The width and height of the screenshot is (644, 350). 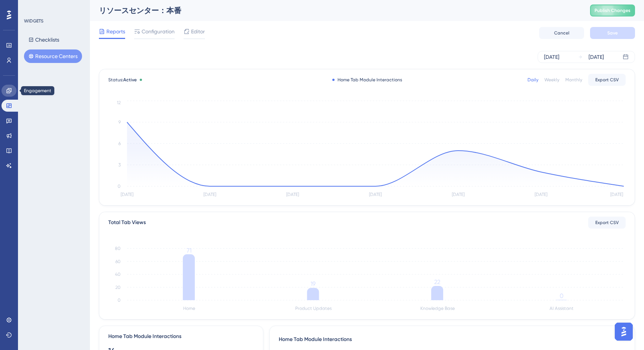 What do you see at coordinates (120, 122) in the screenshot?
I see `tspan: 9` at bounding box center [120, 122].